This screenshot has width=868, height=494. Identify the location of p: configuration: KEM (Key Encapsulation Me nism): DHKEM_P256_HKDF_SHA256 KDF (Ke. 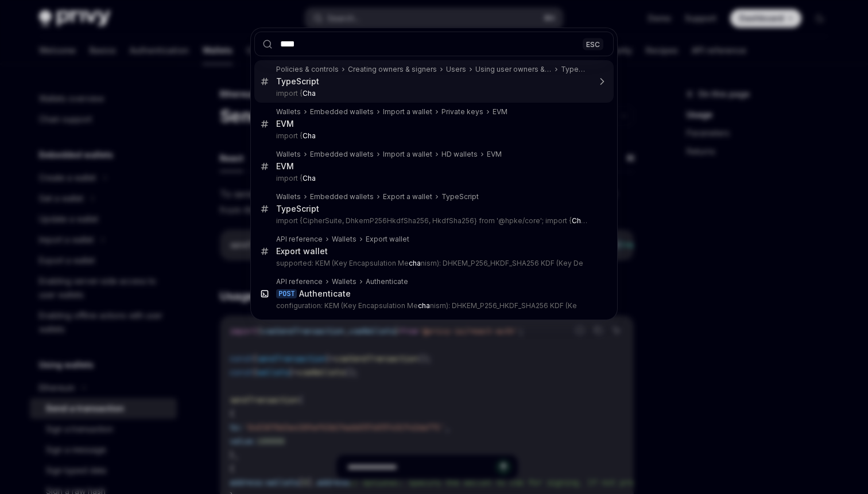
(433, 305).